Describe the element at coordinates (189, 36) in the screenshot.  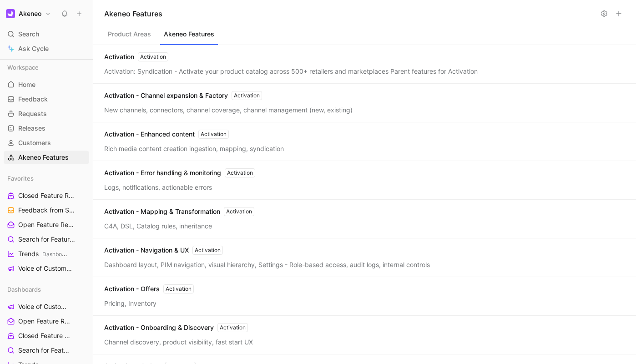
I see `button: Akeneo Features` at that location.